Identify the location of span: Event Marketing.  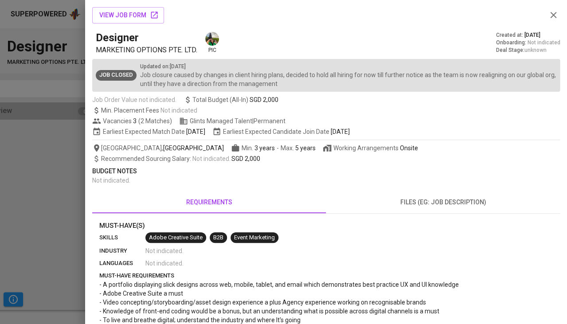
(254, 238).